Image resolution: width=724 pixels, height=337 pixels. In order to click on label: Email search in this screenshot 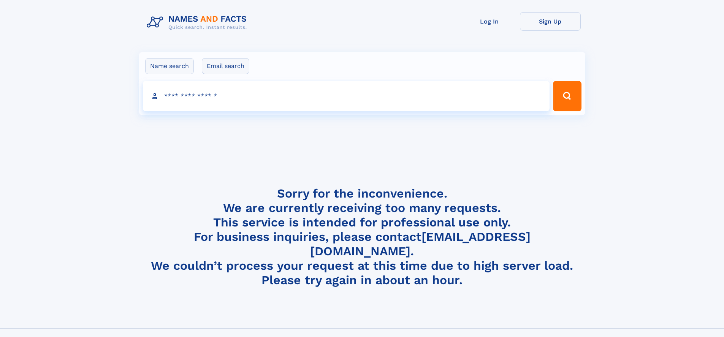, I will do `click(225, 66)`.